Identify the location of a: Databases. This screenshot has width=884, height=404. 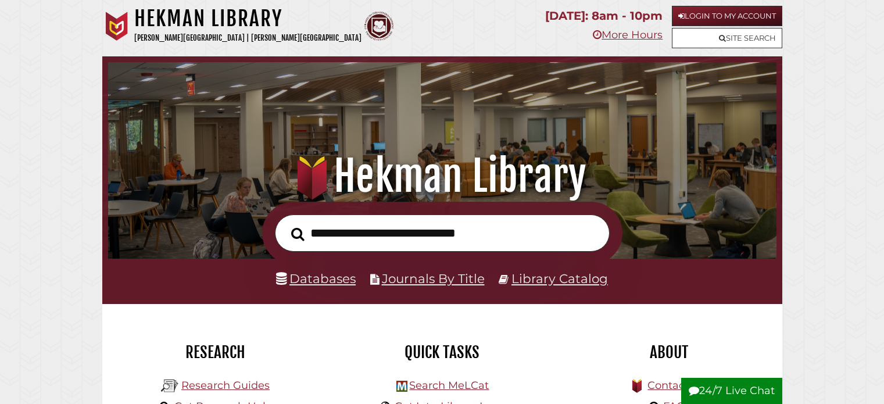
(315, 278).